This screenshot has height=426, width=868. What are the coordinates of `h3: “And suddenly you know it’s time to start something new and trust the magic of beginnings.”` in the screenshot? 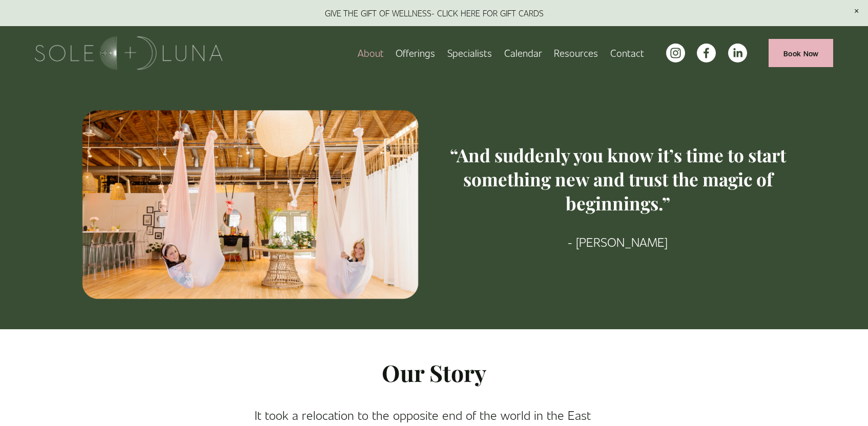 It's located at (618, 179).